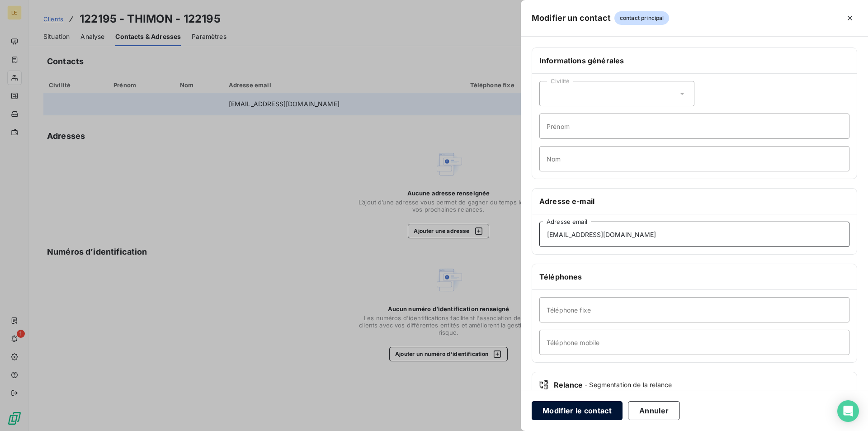 The width and height of the screenshot is (868, 431). Describe the element at coordinates (694, 201) in the screenshot. I see `h6: Adresse e-mail` at that location.